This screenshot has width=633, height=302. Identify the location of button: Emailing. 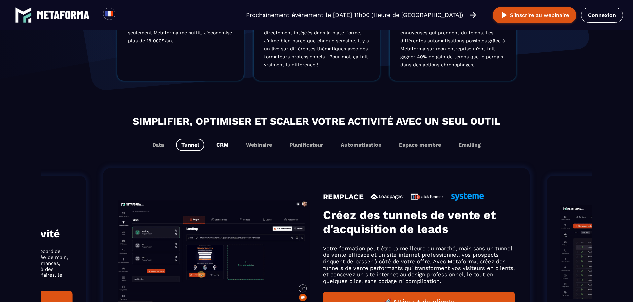
(469, 145).